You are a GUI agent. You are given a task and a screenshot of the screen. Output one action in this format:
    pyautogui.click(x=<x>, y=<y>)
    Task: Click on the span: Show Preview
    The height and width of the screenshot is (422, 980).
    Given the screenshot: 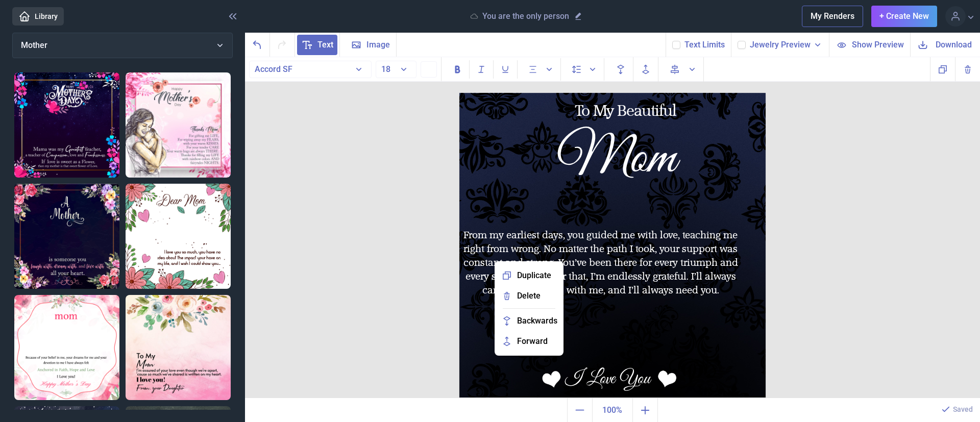 What is the action you would take?
    pyautogui.click(x=878, y=45)
    